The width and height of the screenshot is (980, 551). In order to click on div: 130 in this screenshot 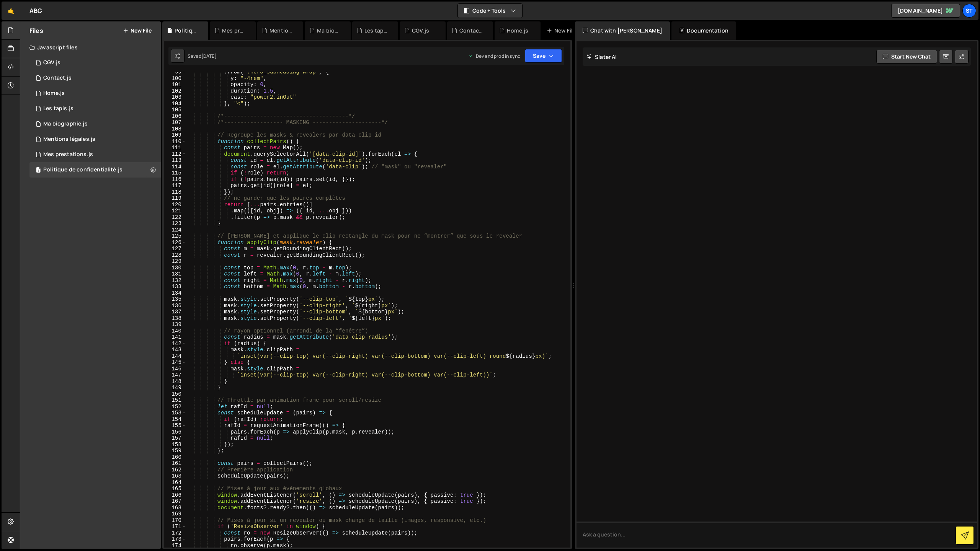, I will do `click(175, 268)`.